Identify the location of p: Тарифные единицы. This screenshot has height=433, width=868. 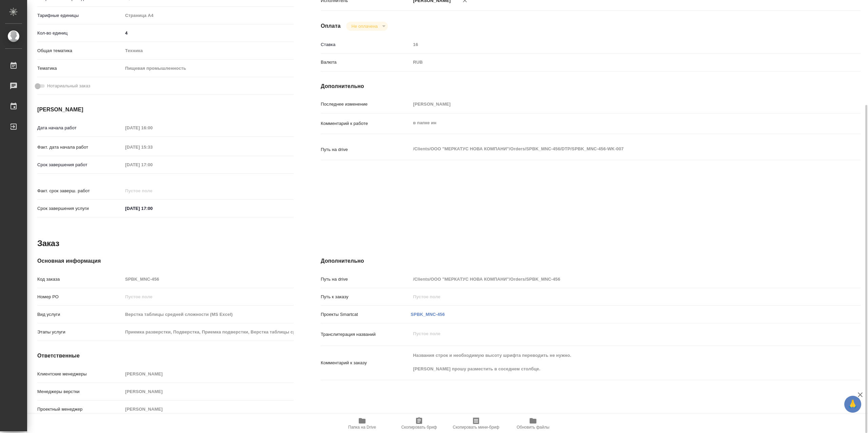
(80, 16).